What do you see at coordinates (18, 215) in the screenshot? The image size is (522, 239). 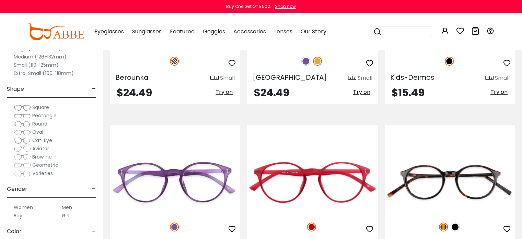 I see `label: Boy` at bounding box center [18, 215].